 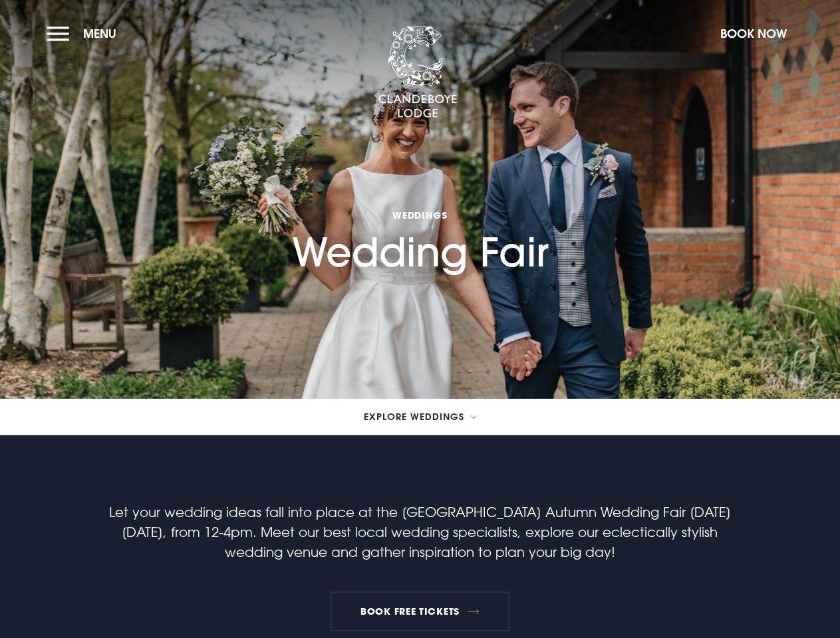 What do you see at coordinates (84, 33) in the screenshot?
I see `button: Menu` at bounding box center [84, 33].